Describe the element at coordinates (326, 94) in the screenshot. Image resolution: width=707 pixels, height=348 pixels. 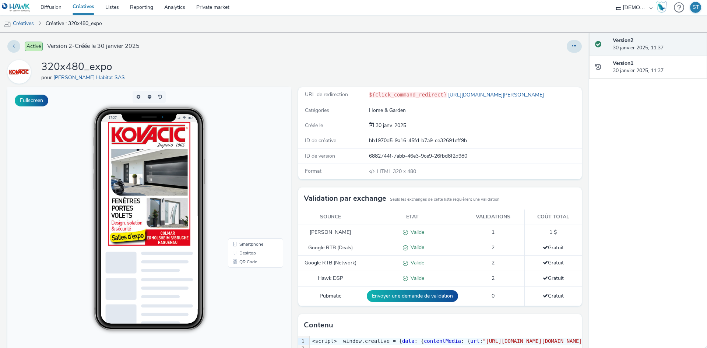
I see `span: URL de redirection` at that location.